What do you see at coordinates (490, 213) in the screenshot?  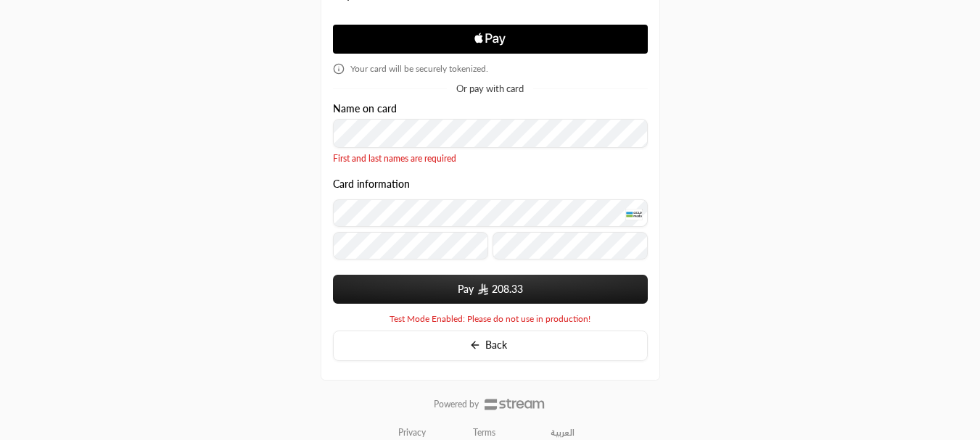 I see `input: Credit Card` at bounding box center [490, 213].